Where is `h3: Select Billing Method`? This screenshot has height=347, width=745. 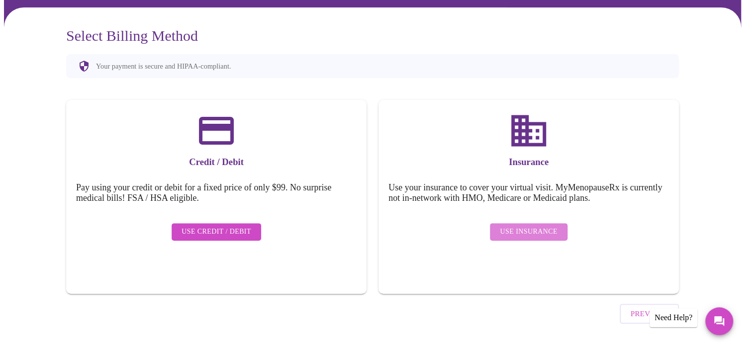
h3: Select Billing Method is located at coordinates (372, 36).